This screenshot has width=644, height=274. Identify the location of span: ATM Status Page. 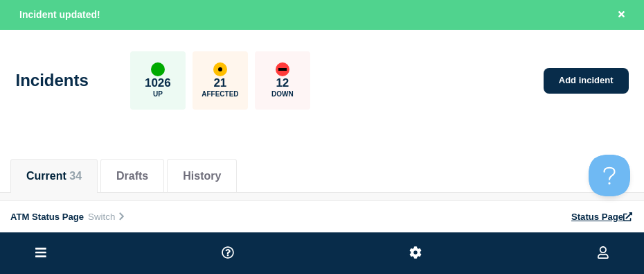
(47, 216).